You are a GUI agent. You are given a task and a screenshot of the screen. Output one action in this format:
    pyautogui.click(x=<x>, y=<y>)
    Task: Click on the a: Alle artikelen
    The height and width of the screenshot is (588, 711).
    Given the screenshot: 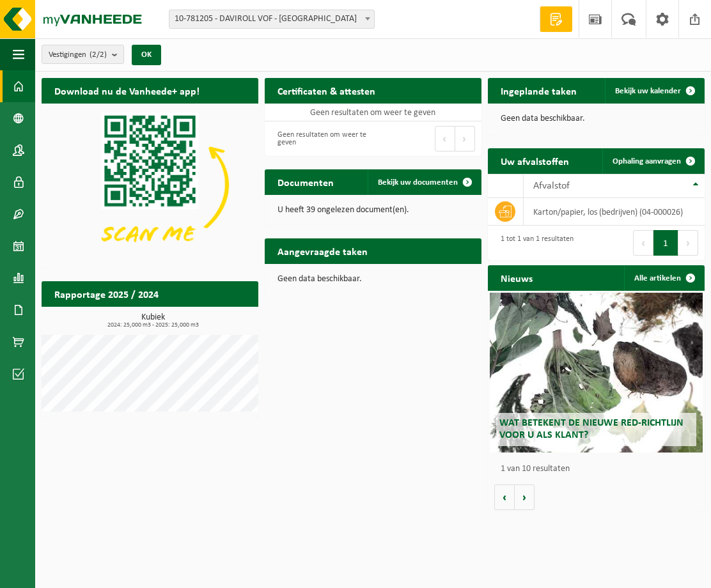 What is the action you would take?
    pyautogui.click(x=664, y=278)
    